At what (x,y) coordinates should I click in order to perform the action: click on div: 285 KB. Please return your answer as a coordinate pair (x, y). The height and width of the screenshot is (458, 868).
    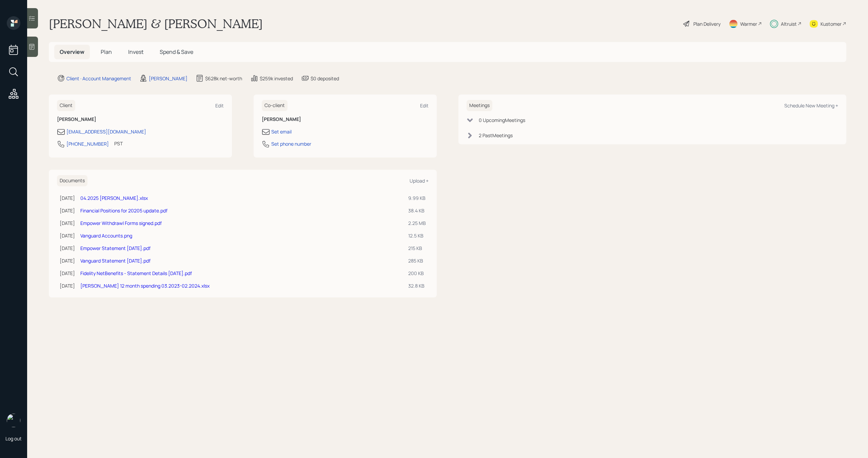
    Looking at the image, I should click on (417, 261).